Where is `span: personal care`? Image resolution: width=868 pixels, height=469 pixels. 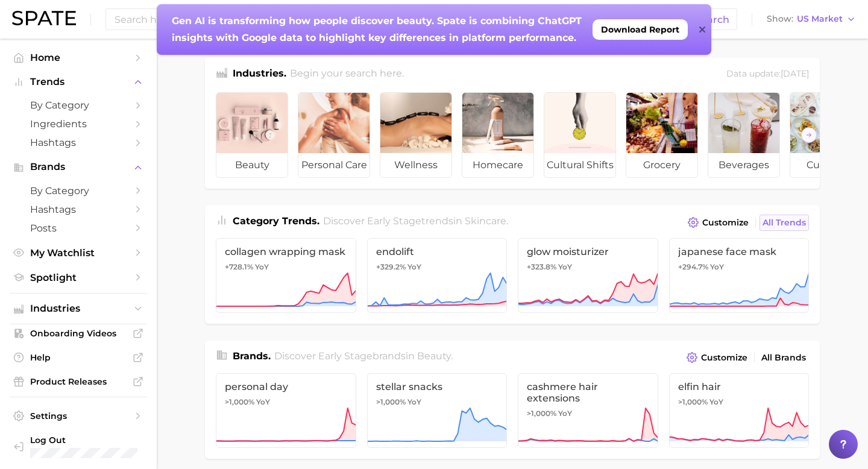 span: personal care is located at coordinates (334, 165).